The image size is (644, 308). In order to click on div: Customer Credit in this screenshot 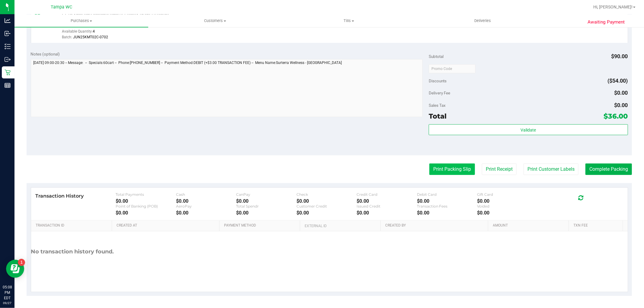, I will do `click(327, 206)`.